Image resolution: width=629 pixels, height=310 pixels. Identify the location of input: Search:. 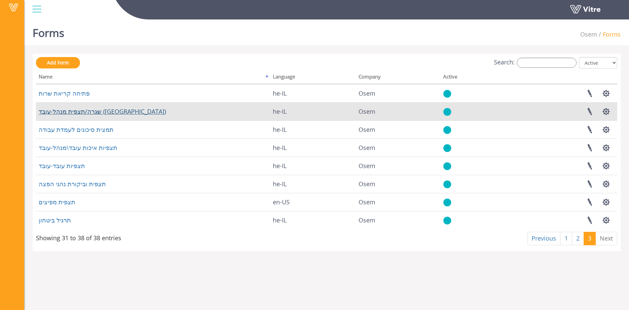
(546, 63).